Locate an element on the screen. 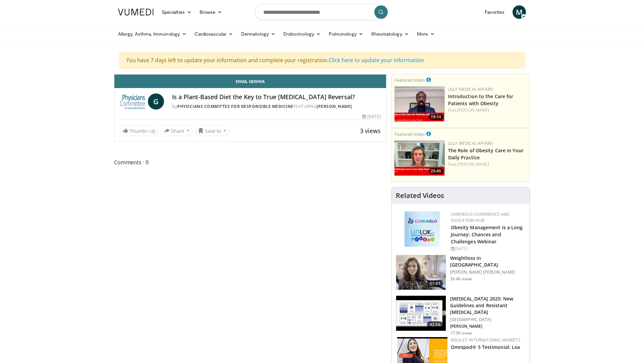 The image size is (644, 363). a: Endocrinology is located at coordinates (302, 34).